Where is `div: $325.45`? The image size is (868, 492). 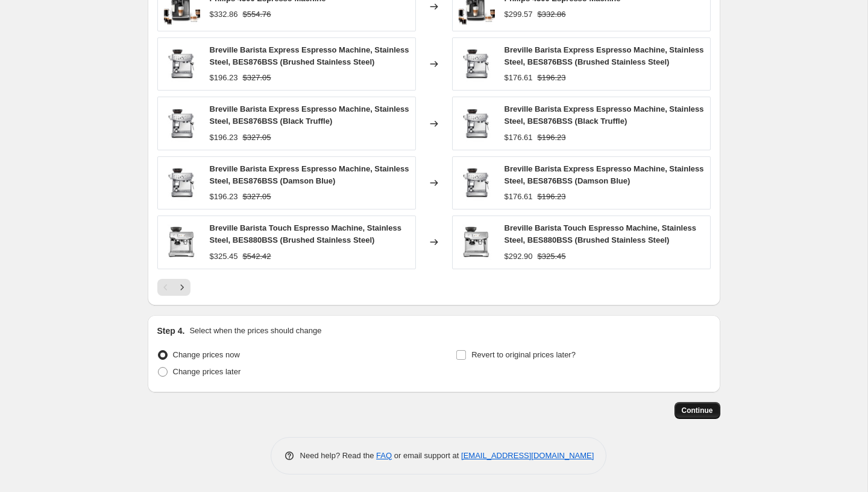
div: $325.45 is located at coordinates (224, 256).